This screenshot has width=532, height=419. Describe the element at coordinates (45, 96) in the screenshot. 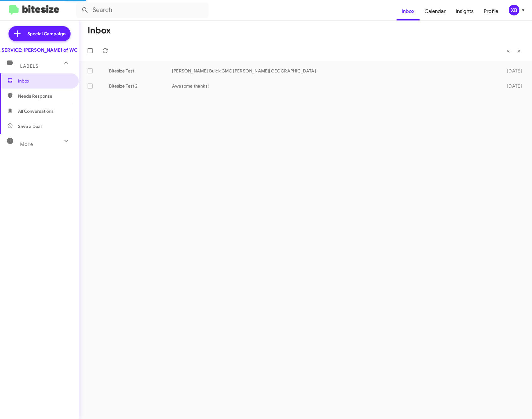

I see `span: Needs Response` at that location.